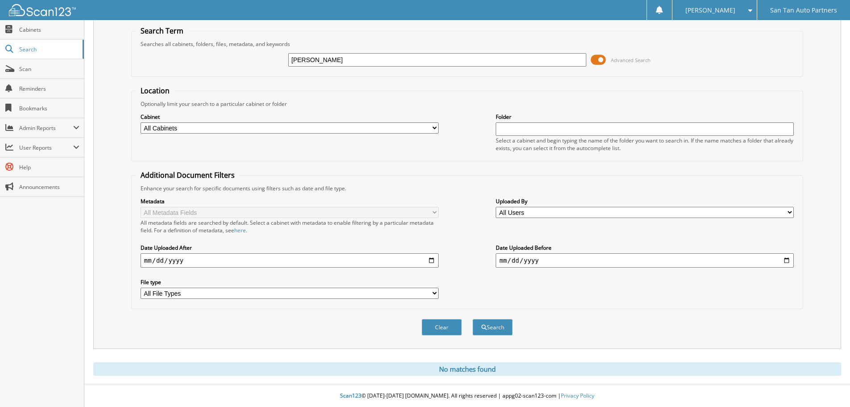 Image resolution: width=850 pixels, height=407 pixels. Describe the element at coordinates (290, 282) in the screenshot. I see `label: File type` at that location.